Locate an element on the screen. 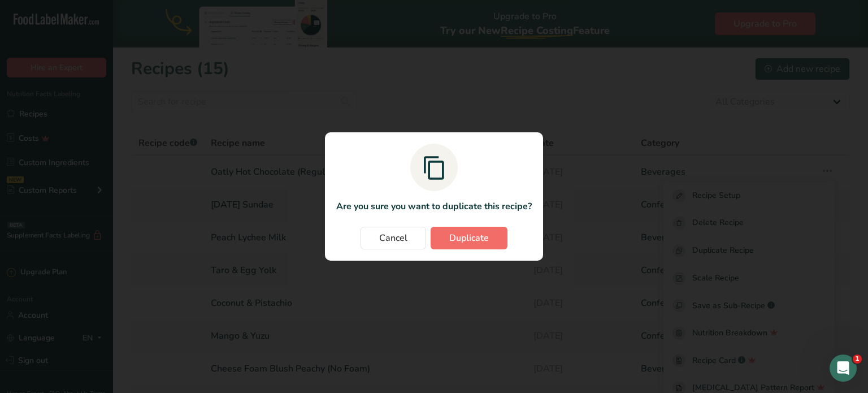  button: Duplicate is located at coordinates (469, 238).